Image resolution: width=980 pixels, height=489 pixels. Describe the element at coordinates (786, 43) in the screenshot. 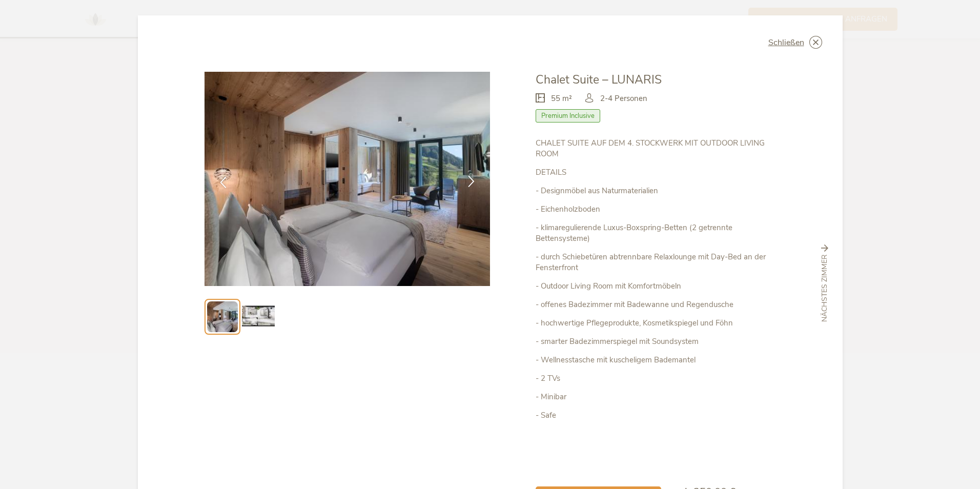

I see `span: Schließen` at that location.